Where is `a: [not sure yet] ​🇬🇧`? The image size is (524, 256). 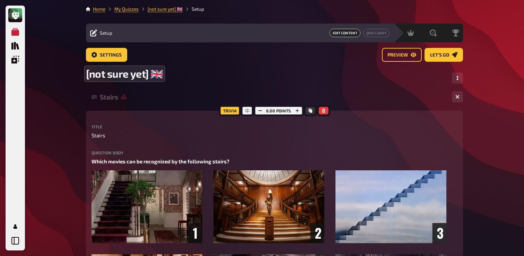
a: [not sure yet] ​🇬🇧 is located at coordinates (165, 9).